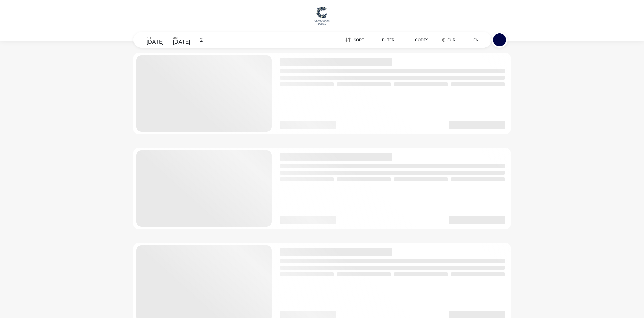 This screenshot has width=644, height=318. I want to click on button: €EUR, so click(446, 40).